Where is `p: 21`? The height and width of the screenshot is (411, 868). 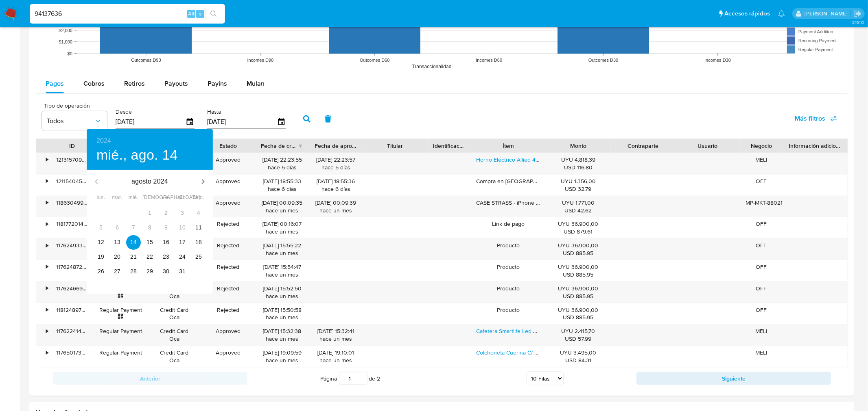
p: 21 is located at coordinates (134, 257).